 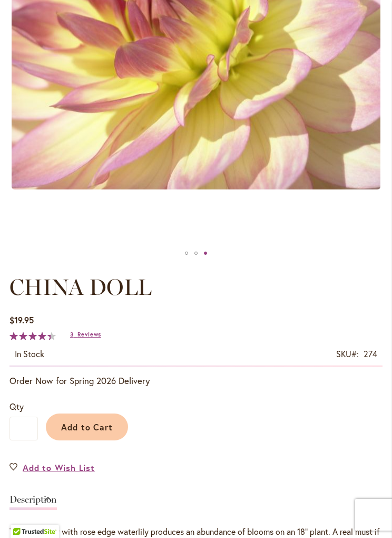 What do you see at coordinates (52, 467) in the screenshot?
I see `a: Add to Wish List` at bounding box center [52, 467].